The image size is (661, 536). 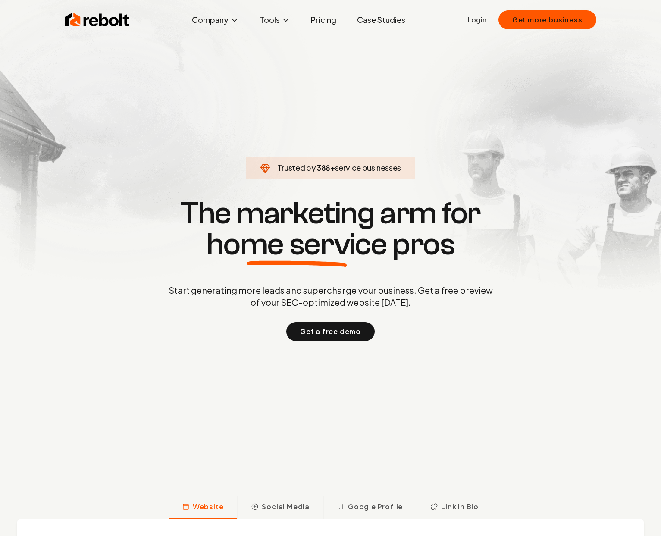 What do you see at coordinates (323, 168) in the screenshot?
I see `span: 388` at bounding box center [323, 168].